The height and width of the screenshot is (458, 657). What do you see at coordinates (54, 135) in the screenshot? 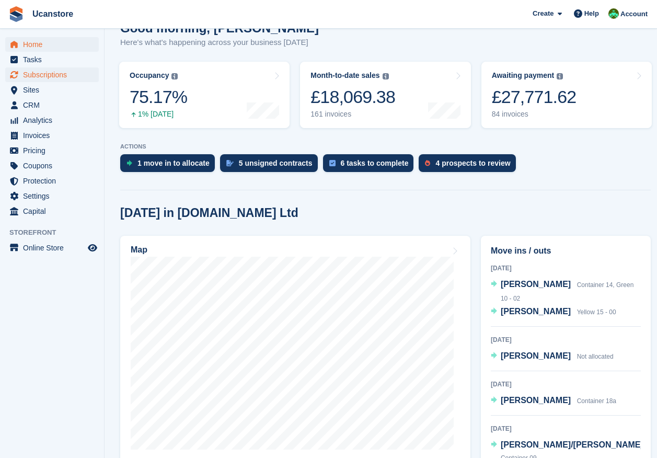
I see `span: Invoices` at bounding box center [54, 135].